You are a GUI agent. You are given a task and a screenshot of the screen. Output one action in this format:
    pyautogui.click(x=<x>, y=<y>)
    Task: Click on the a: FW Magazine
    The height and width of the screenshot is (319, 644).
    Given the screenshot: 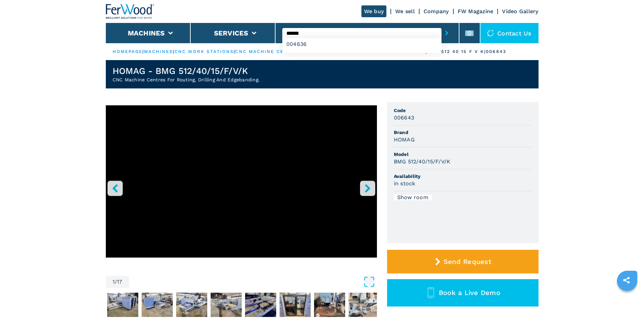 What is the action you would take?
    pyautogui.click(x=475, y=11)
    